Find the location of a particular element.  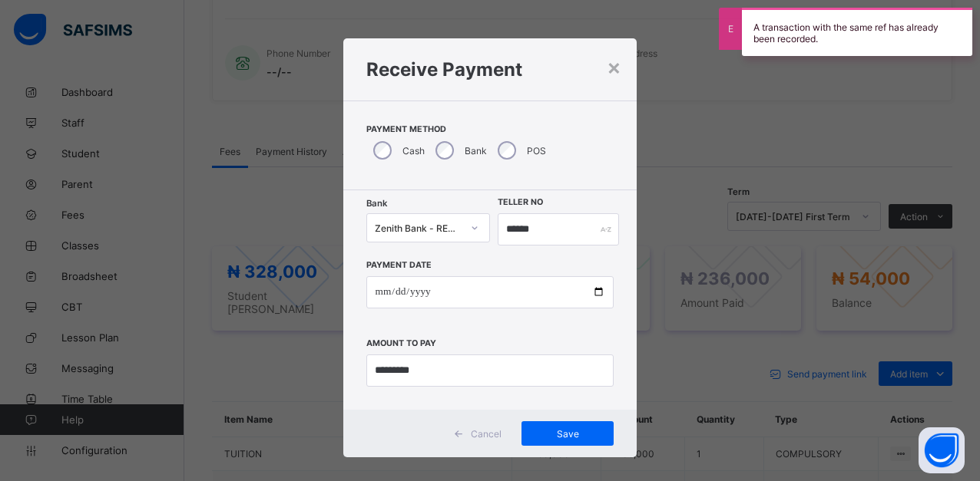

h1: Receive Payment is located at coordinates (490, 69).